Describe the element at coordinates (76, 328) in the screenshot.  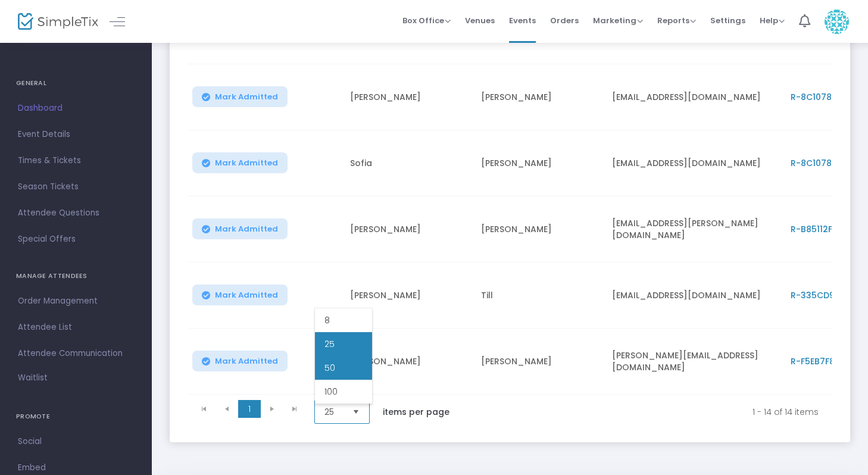
I see `span: Attendee List` at that location.